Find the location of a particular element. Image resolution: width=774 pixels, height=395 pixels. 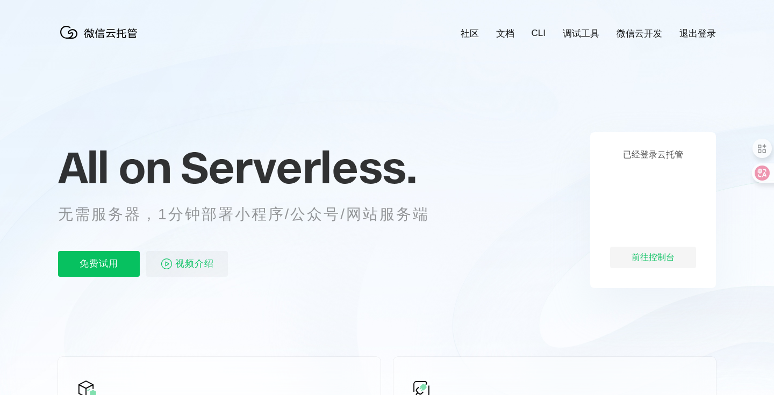

p: 无需服务器，1分钟部署小程序/公众号/网站服务端 is located at coordinates (254, 214).